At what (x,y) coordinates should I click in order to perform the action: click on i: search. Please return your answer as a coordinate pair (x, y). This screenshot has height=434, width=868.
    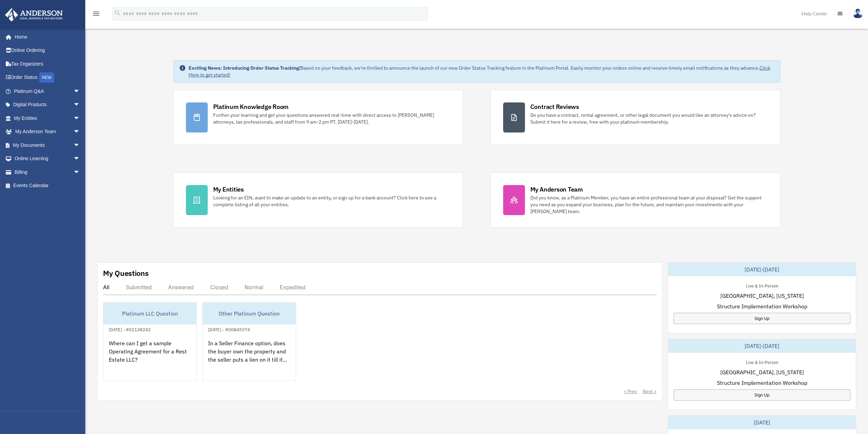
    Looking at the image, I should click on (118, 13).